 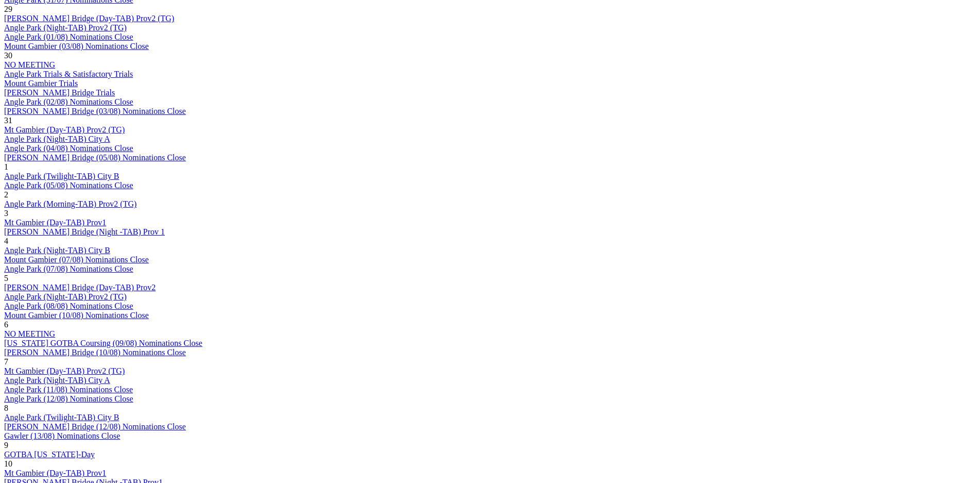 I want to click on a: Angle Park (01/08) Nominations Close, so click(x=69, y=37).